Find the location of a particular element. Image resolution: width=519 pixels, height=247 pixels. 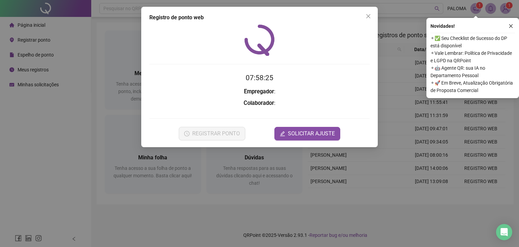

button: editSOLICITAR AJUSTE is located at coordinates (307, 133).